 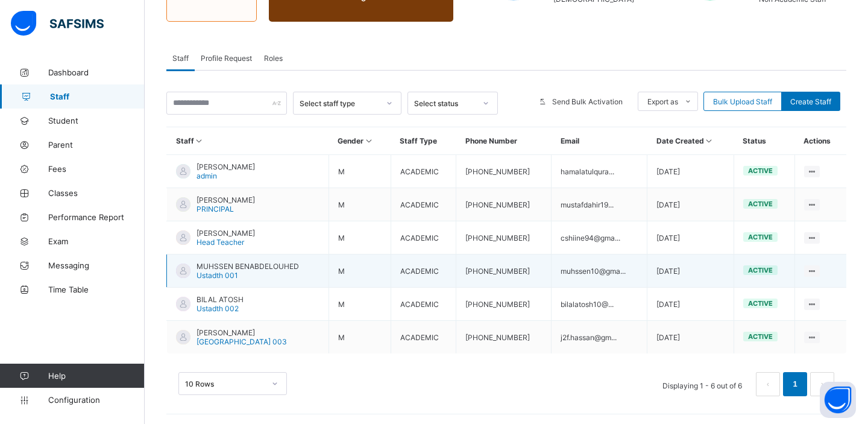 I want to click on th: Staff, so click(x=248, y=141).